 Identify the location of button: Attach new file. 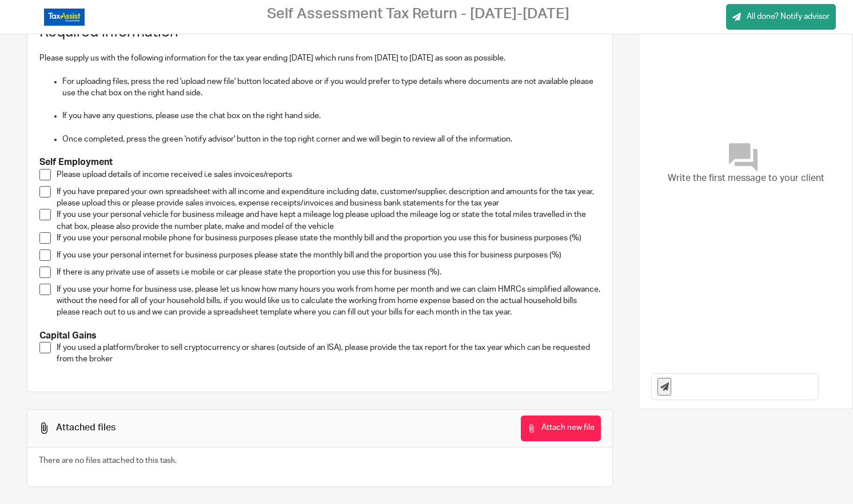
(561, 428).